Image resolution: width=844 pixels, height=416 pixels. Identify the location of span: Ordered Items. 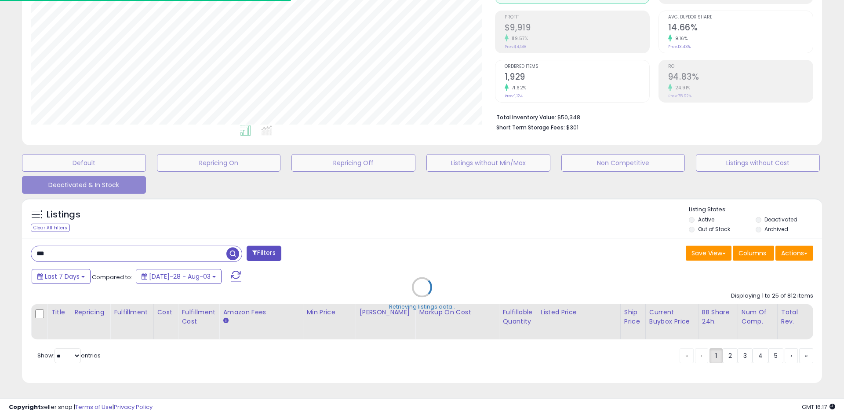
(577, 66).